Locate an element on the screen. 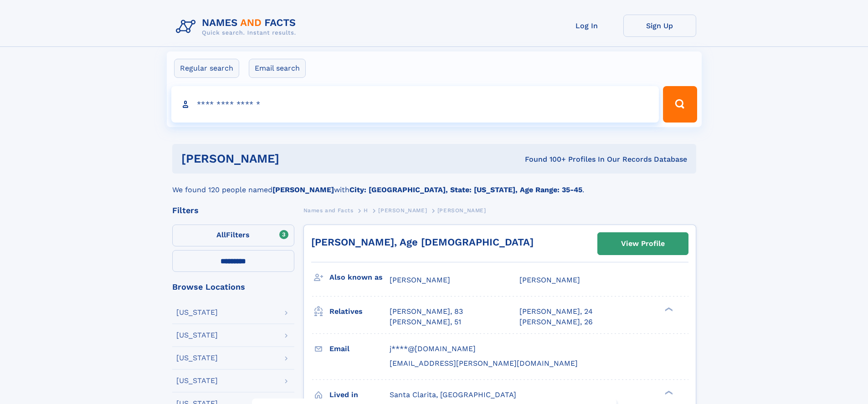 This screenshot has width=868, height=404. a: H is located at coordinates (366, 210).